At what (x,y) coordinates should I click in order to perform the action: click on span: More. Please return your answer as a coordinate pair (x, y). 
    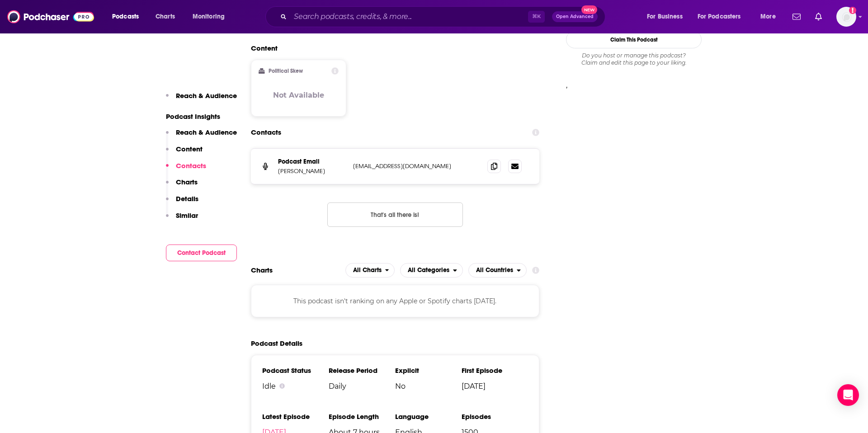
    Looking at the image, I should click on (768, 17).